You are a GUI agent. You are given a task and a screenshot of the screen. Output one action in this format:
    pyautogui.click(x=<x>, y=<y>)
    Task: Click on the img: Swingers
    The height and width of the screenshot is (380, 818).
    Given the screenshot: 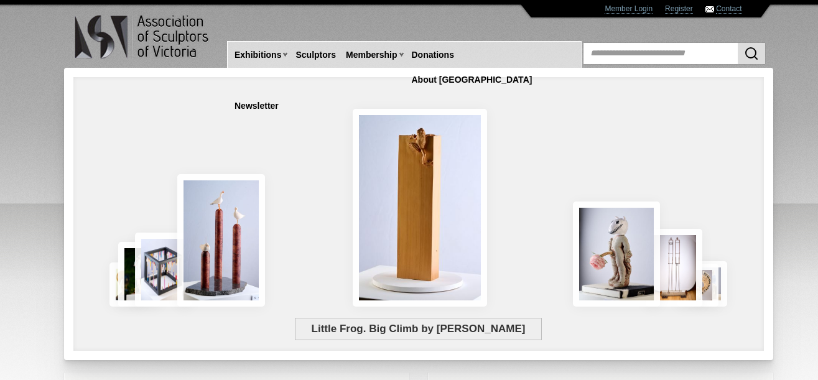 What is the action you would take?
    pyautogui.click(x=674, y=268)
    